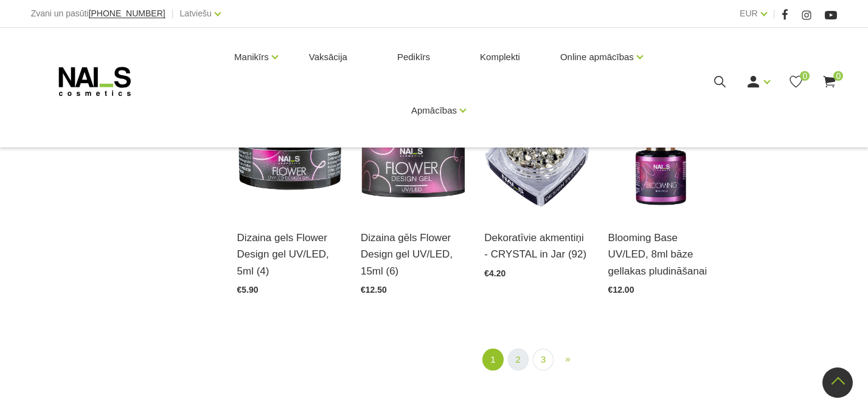  I want to click on a: Blooming Base UV/LED, 8ml bāze gellakas pludināšanai, so click(661, 255).